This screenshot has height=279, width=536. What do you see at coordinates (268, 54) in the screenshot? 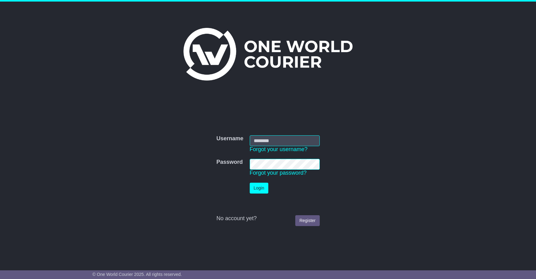
I see `img: One World` at bounding box center [268, 54].